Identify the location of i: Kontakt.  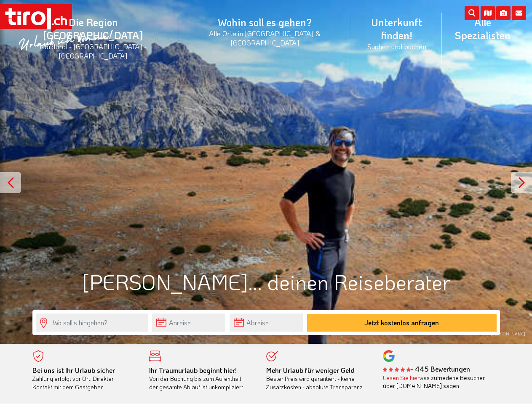
(519, 13).